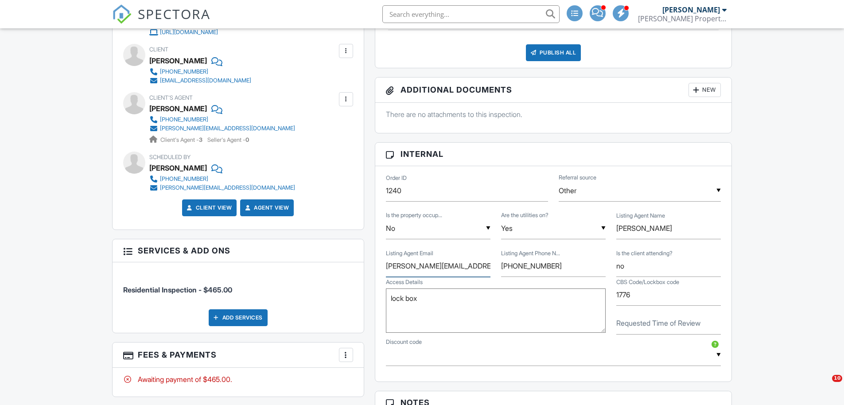  What do you see at coordinates (496, 311) in the screenshot?
I see `textarea: Access Details` at bounding box center [496, 311].